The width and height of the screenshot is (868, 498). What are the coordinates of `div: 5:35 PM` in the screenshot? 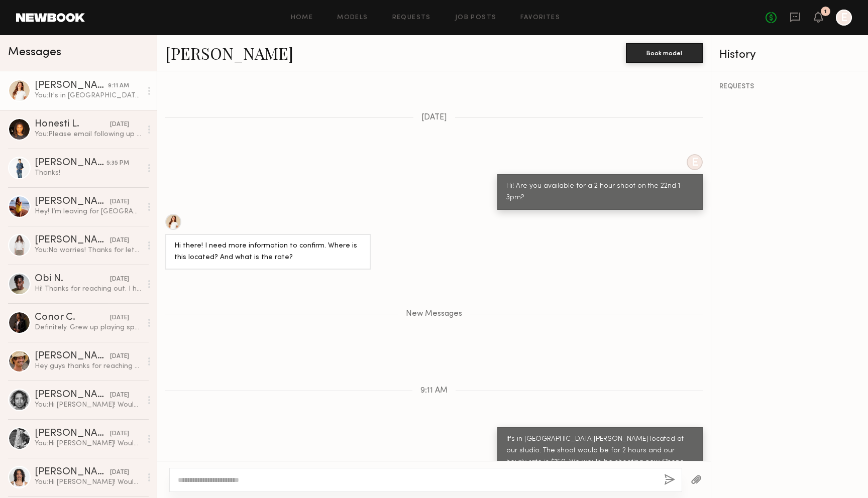 It's located at (117, 163).